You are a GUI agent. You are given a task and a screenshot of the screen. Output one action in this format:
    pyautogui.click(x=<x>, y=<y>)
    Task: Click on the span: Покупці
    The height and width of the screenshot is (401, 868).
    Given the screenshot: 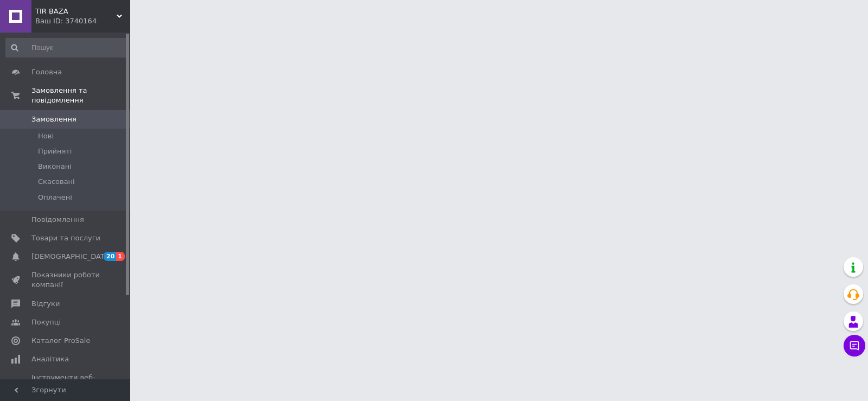 What is the action you would take?
    pyautogui.click(x=46, y=322)
    